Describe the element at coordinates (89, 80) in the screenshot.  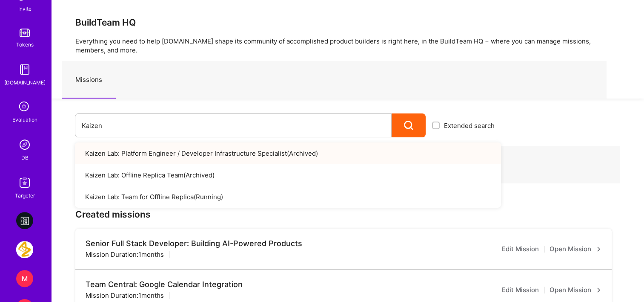
I see `a: Missions` at that location.